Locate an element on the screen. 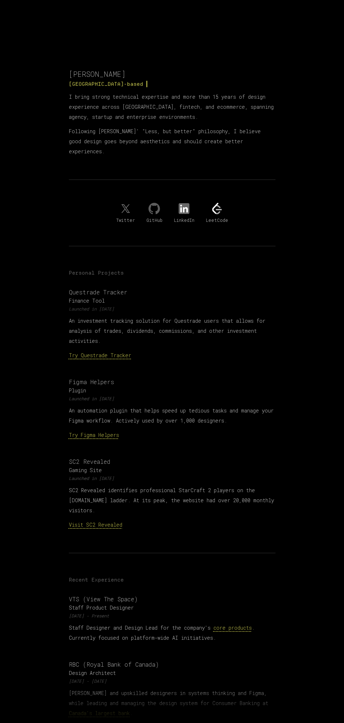  img: Github is located at coordinates (154, 209).